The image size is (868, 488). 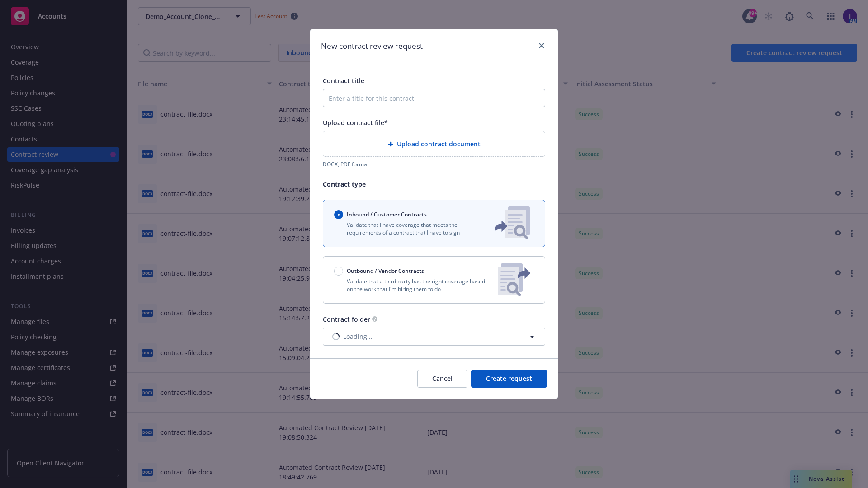 I want to click on button: Loading..., so click(x=434, y=337).